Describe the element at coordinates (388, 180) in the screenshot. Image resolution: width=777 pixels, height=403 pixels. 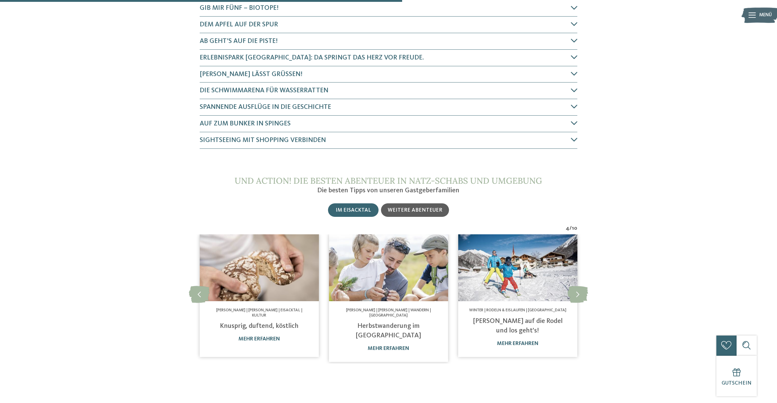
I see `span: Und Action! Die besten Abenteuer in Natz-Schabs und Umgebung` at that location.